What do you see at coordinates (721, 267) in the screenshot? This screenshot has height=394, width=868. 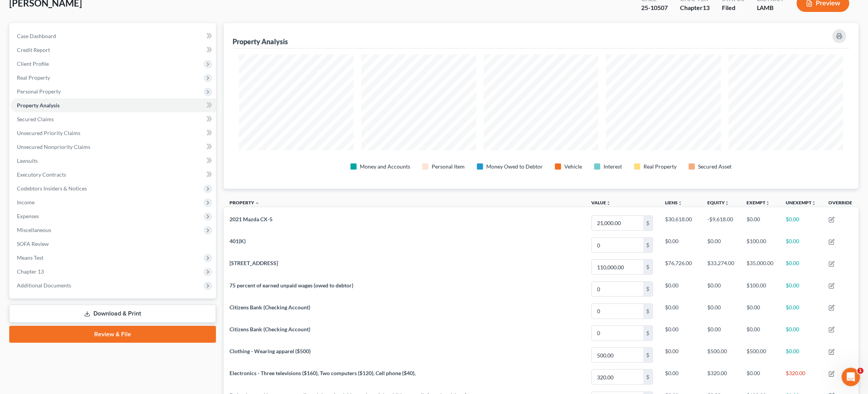 I see `td: $33,274.00` at bounding box center [721, 267].